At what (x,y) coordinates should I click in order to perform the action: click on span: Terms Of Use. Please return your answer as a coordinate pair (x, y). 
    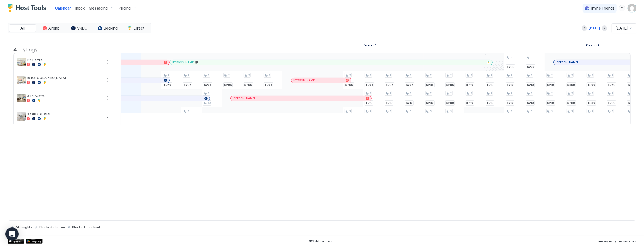
    Looking at the image, I should click on (627, 241).